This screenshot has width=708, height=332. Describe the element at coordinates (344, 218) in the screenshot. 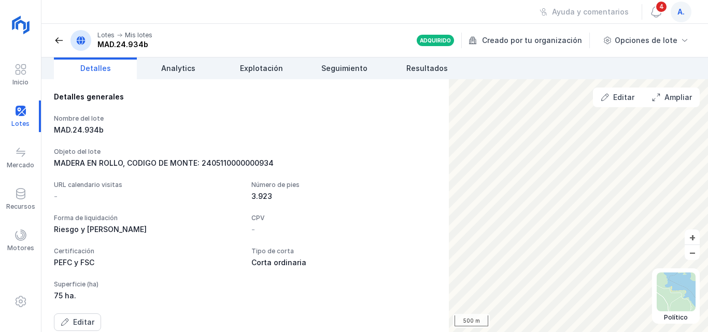

I see `div: CPV` at that location.